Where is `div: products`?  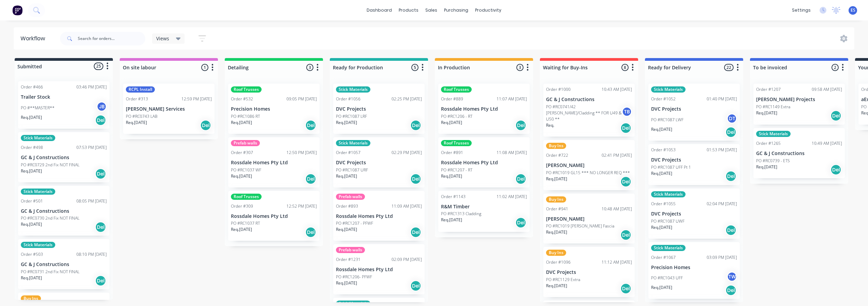
div: products is located at coordinates (409, 10).